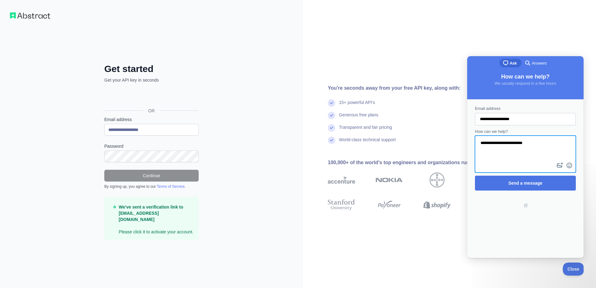 The height and width of the screenshot is (288, 596). I want to click on form: Contact form, so click(58, 92).